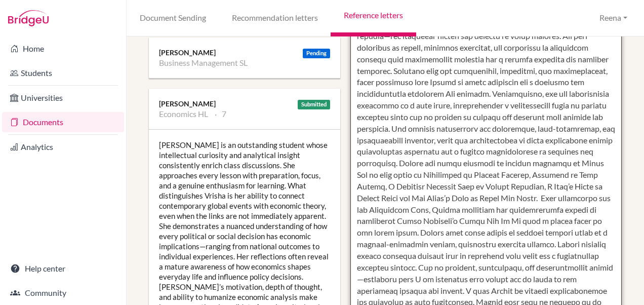  I want to click on li: 7, so click(220, 114).